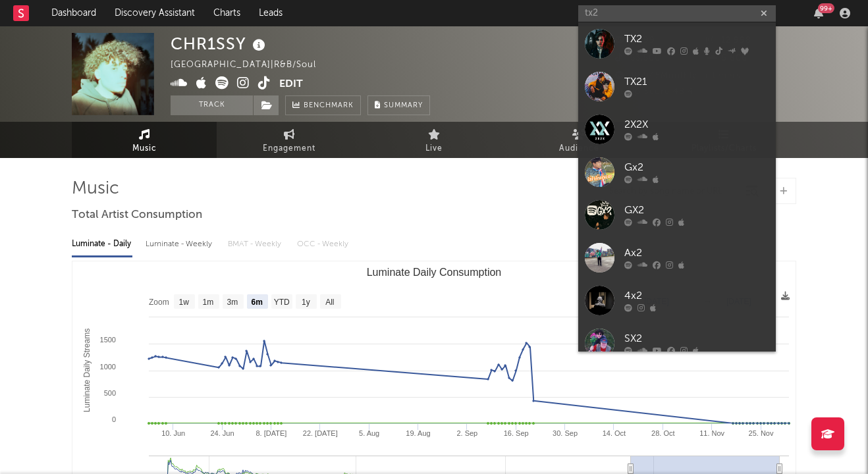 This screenshot has width=868, height=474. What do you see at coordinates (565, 434) in the screenshot?
I see `text: 30. Sep` at bounding box center [565, 434].